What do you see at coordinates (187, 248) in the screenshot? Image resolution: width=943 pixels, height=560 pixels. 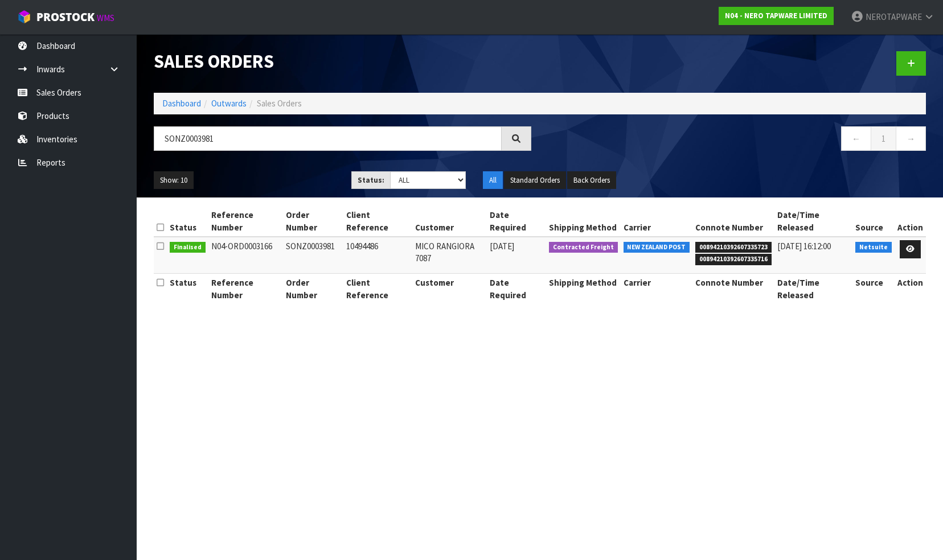 I see `span: Finalised` at bounding box center [187, 248].